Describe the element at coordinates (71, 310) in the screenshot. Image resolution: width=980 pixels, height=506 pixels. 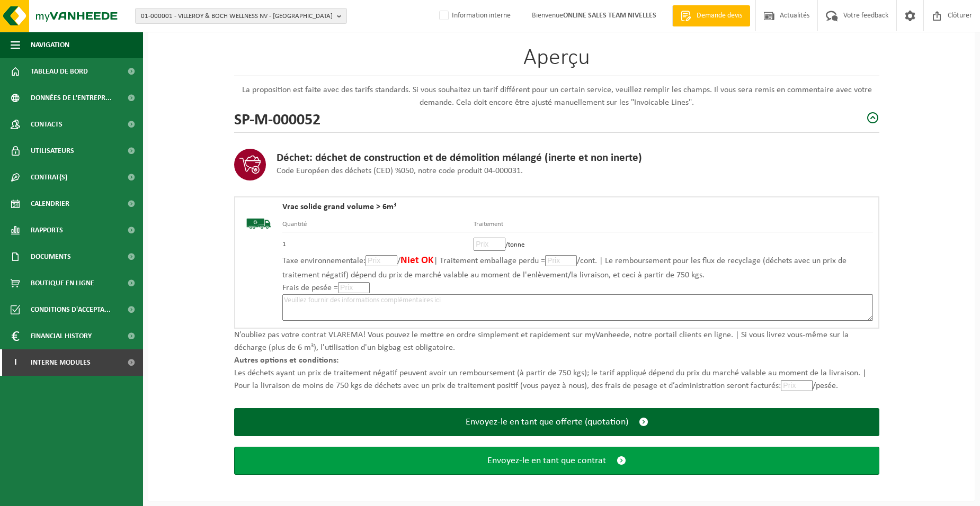
I see `span: Conditions d'accepta...` at that location.